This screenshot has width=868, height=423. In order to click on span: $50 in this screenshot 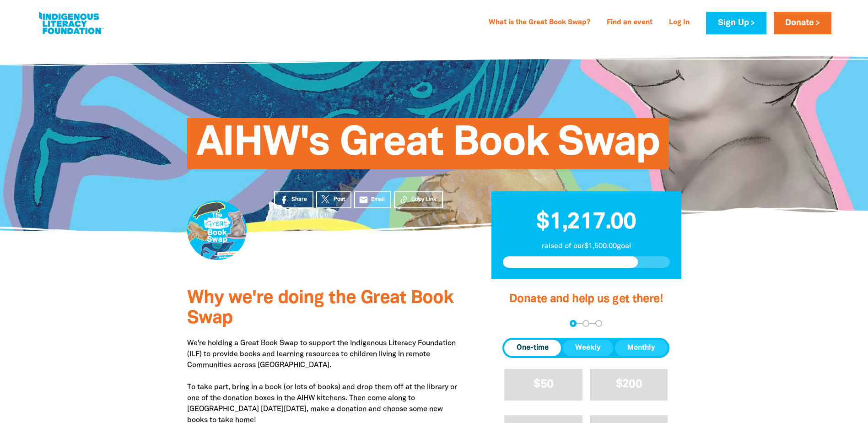, I will do `click(543, 383)`.